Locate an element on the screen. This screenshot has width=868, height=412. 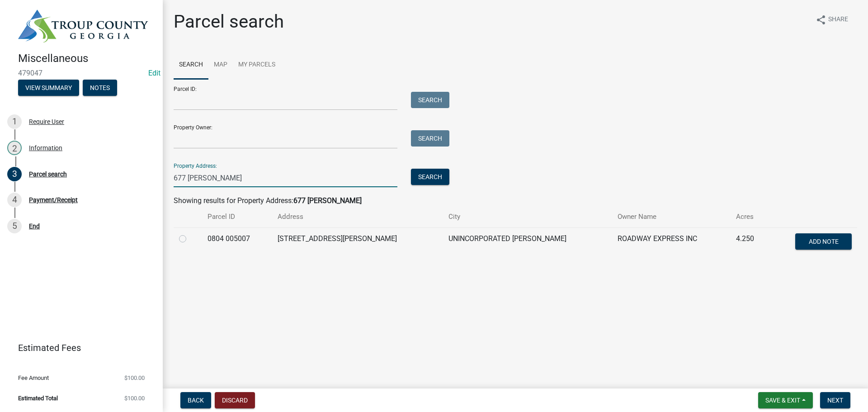
span: Save & Exit is located at coordinates (783, 400).